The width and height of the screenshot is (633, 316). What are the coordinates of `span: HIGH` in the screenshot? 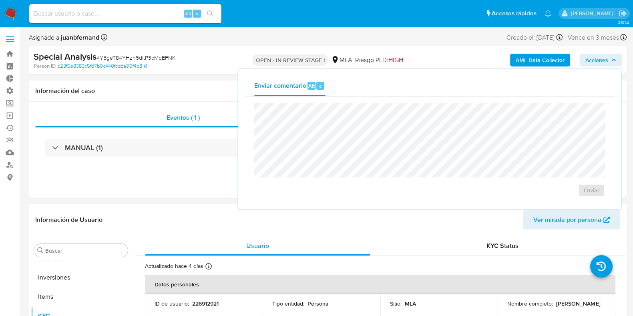 It's located at (395, 60).